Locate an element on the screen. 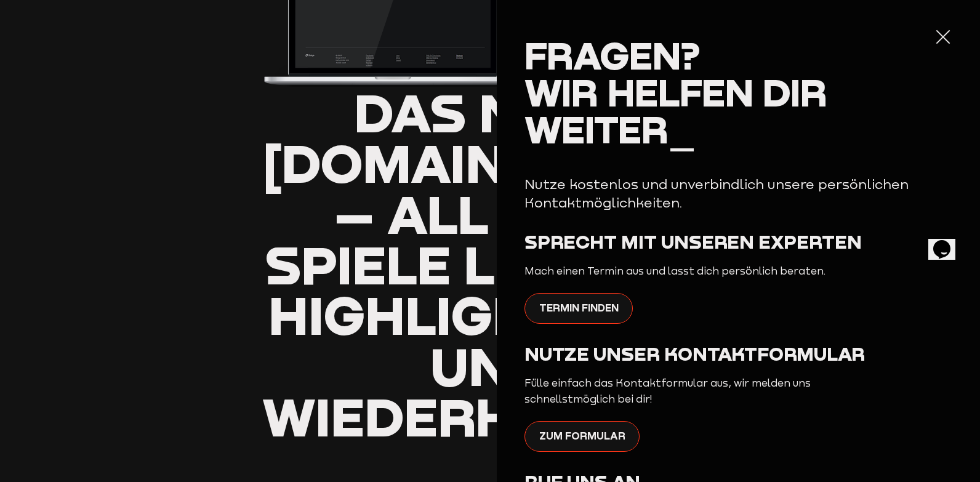 This screenshot has width=980, height=482. p: Mach einen Termin aus und lasst dich persönlich beraten. is located at coordinates (678, 271).